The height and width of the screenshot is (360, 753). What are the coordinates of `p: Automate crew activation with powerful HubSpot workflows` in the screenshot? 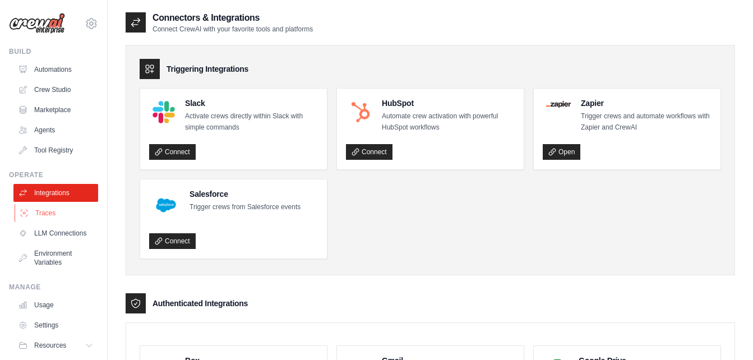 It's located at (448, 122).